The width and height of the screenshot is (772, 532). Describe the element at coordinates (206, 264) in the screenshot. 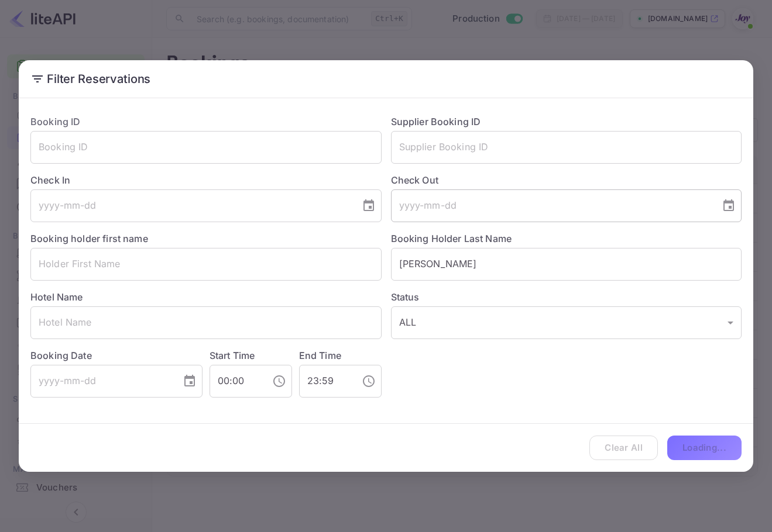

I see `input: Holder First Name` at that location.